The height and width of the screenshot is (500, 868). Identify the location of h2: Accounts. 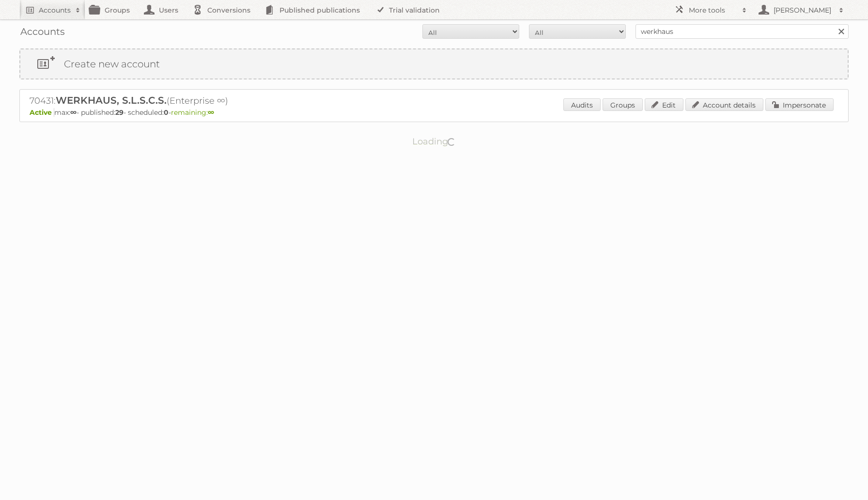
(55, 10).